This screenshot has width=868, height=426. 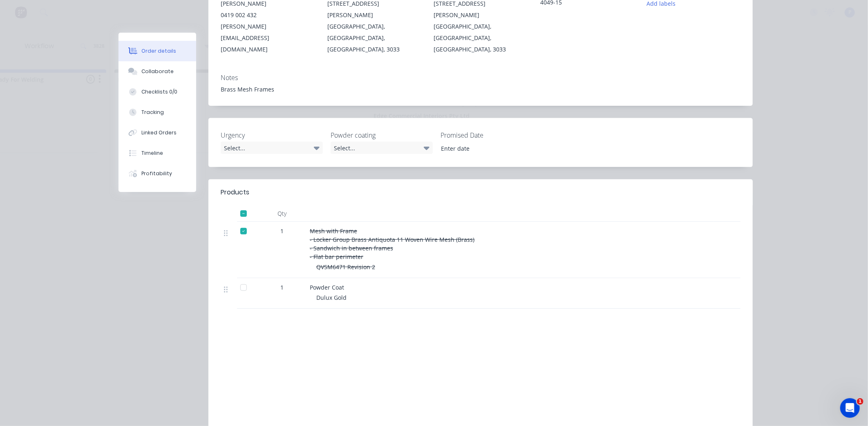 I want to click on div: Profitability, so click(x=156, y=174).